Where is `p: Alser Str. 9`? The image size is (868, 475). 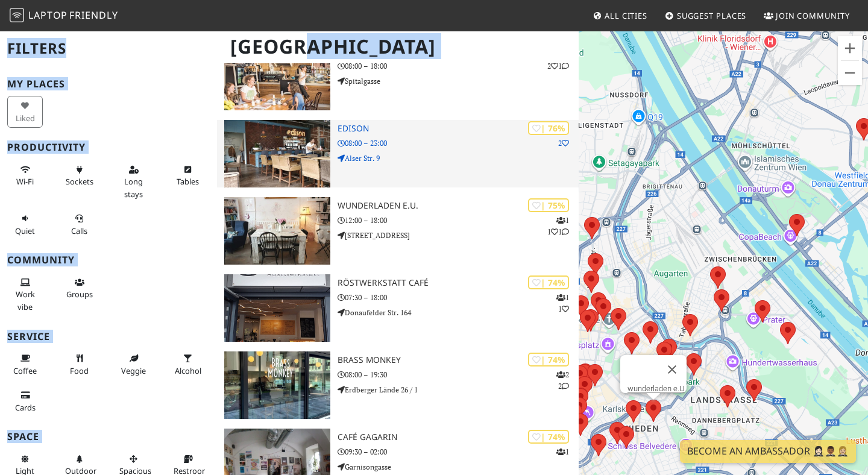 p: Alser Str. 9 is located at coordinates (458, 158).